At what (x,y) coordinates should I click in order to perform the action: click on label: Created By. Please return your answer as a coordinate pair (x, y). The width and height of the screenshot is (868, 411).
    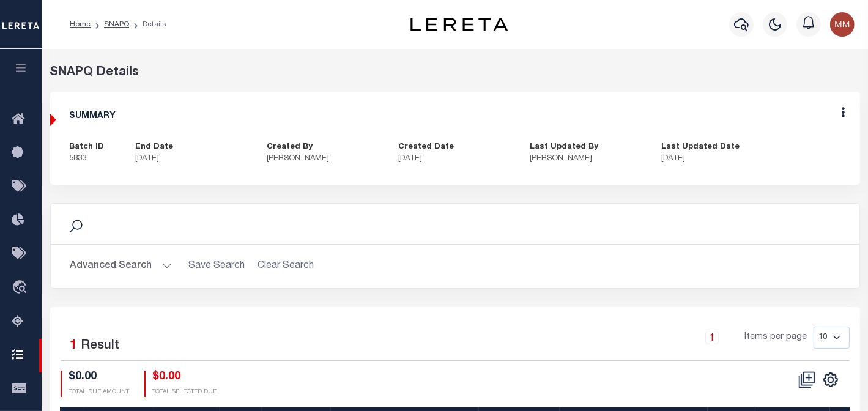
    Looking at the image, I should click on (289, 148).